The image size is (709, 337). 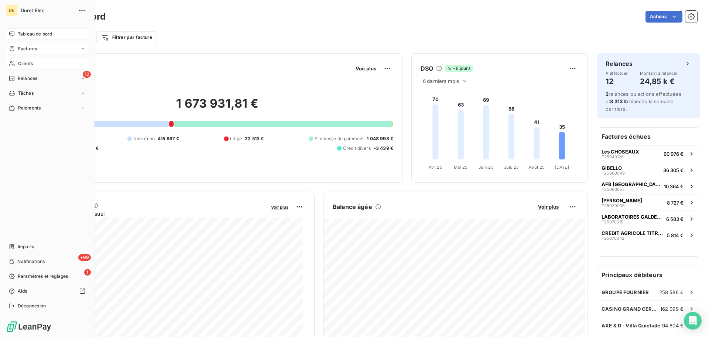 I want to click on span: Promesse de paiement, so click(x=339, y=139).